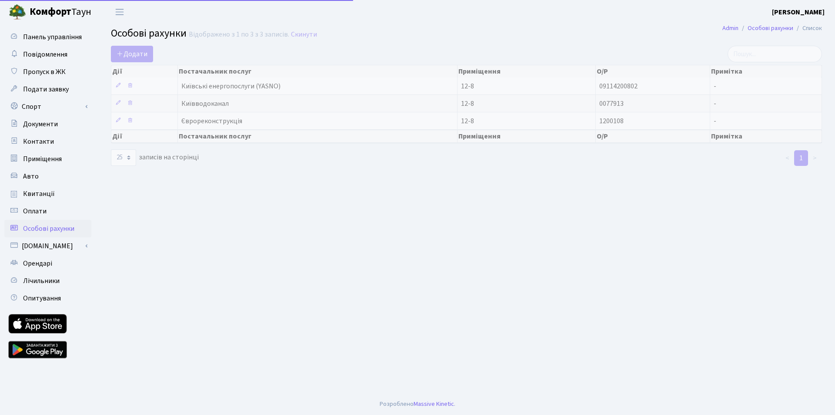 This screenshot has width=835, height=415. Describe the element at coordinates (434, 403) in the screenshot. I see `a: Massive Kinetic` at that location.